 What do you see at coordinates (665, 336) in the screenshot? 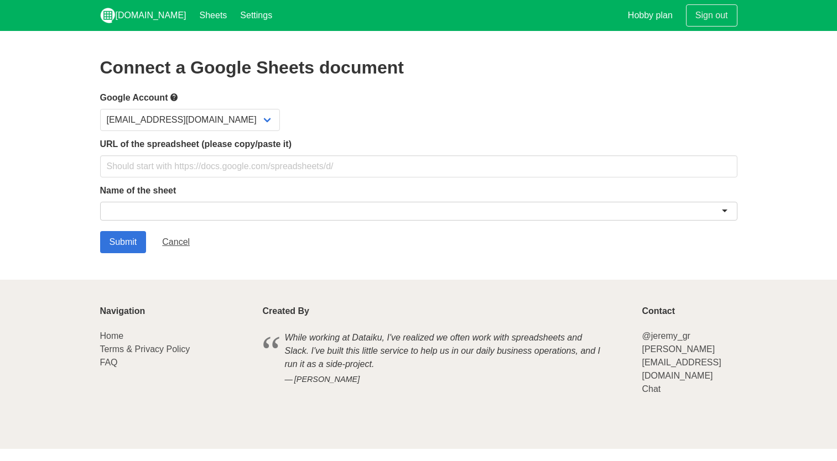
I see `a: @jeremy_gr` at bounding box center [665, 336].